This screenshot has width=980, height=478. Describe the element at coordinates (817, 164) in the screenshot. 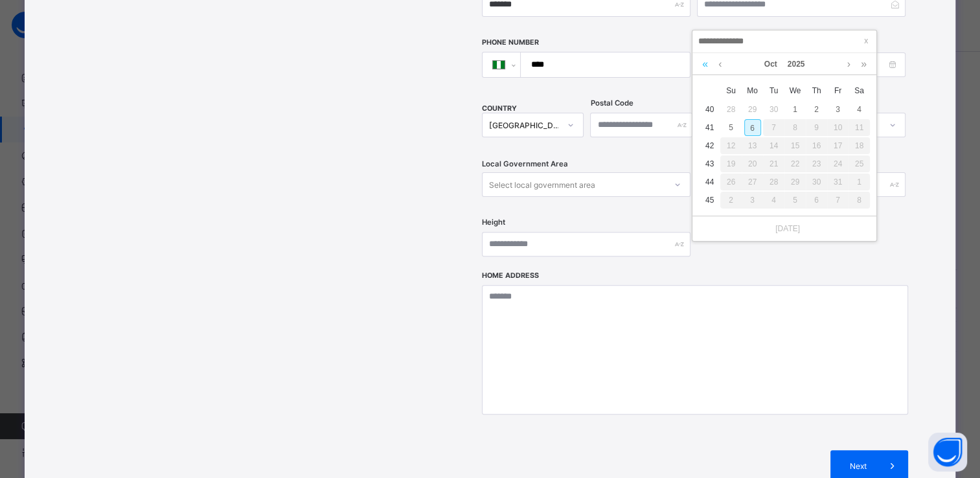

I see `td: October 23, 2025` at that location.